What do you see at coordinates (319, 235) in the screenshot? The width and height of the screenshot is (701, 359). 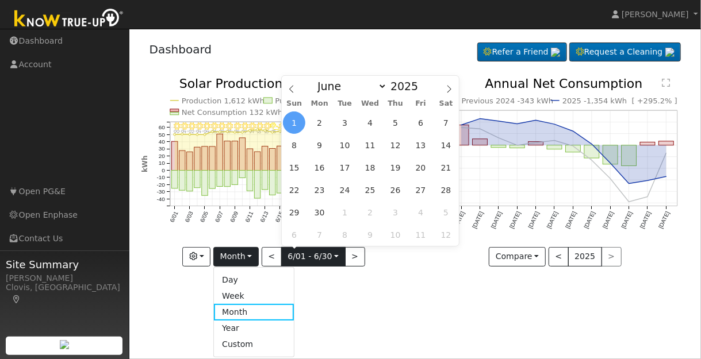 I see `span: July 7, 2025` at bounding box center [319, 235].